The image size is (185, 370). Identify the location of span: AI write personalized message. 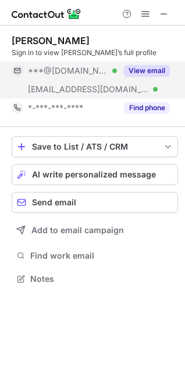
(93, 175).